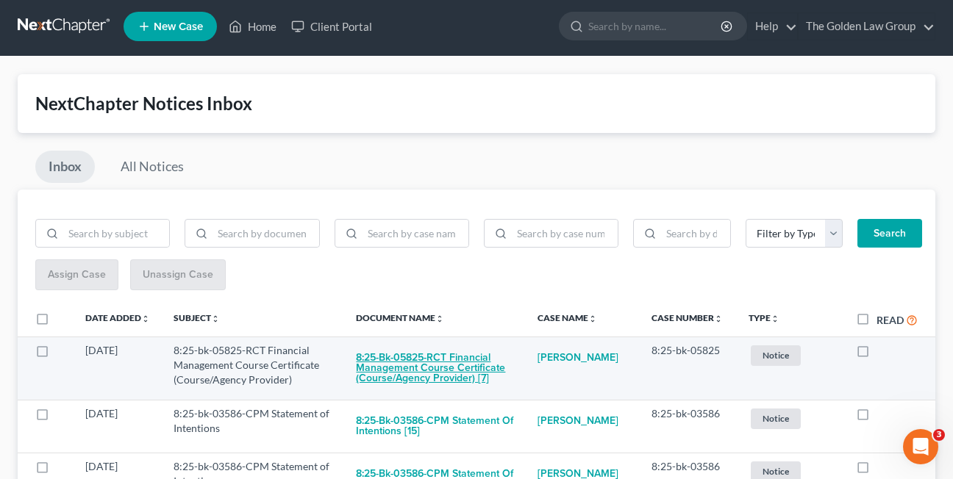  Describe the element at coordinates (332, 26) in the screenshot. I see `a: Client Portal` at that location.